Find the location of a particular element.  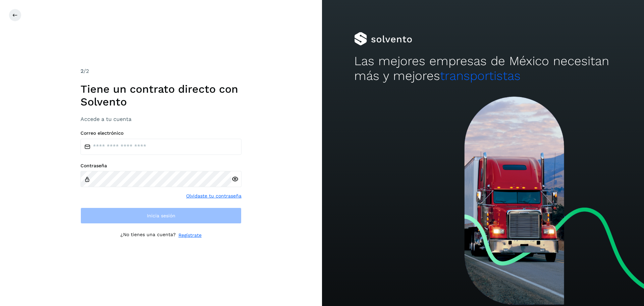

button: Inicia sesión is located at coordinates (161, 216).